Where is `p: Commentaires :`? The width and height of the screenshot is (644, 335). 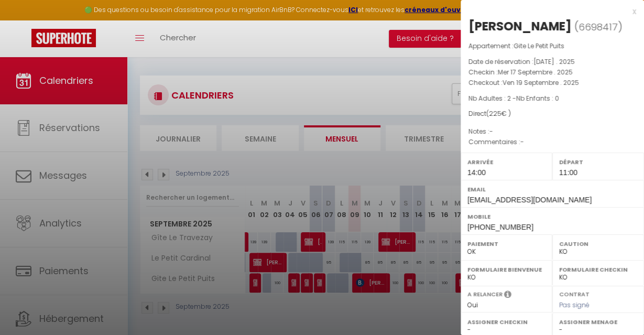 p: Commentaires : is located at coordinates (553, 141).